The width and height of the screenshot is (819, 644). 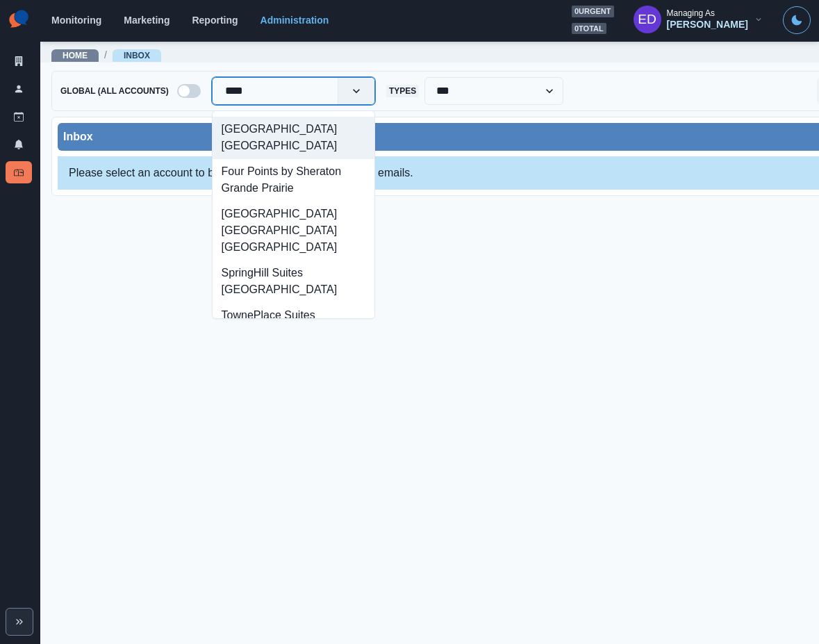 I want to click on nav: breadcrumb, so click(x=107, y=55).